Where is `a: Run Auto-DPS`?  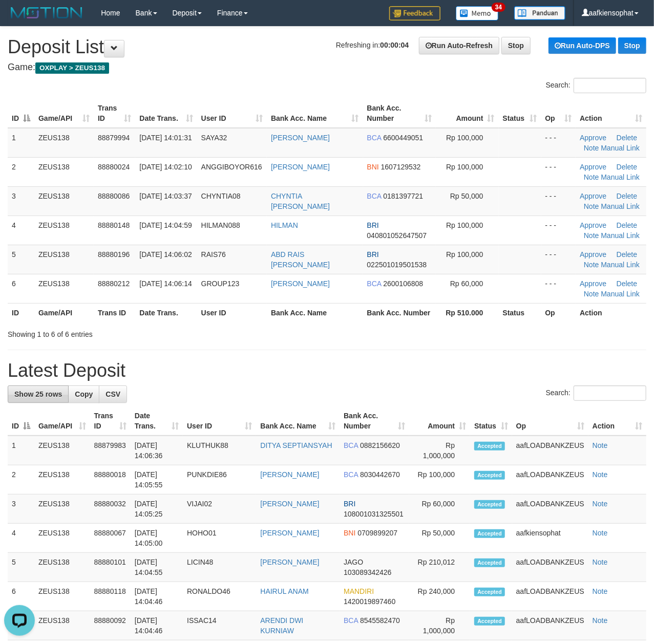 a: Run Auto-DPS is located at coordinates (583, 46).